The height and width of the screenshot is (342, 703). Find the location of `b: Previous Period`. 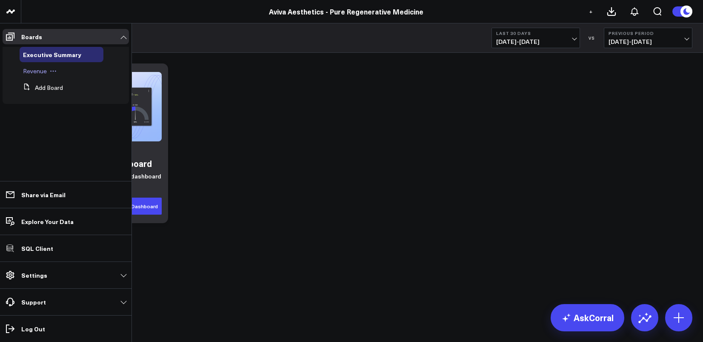

b: Previous Period is located at coordinates (648, 33).